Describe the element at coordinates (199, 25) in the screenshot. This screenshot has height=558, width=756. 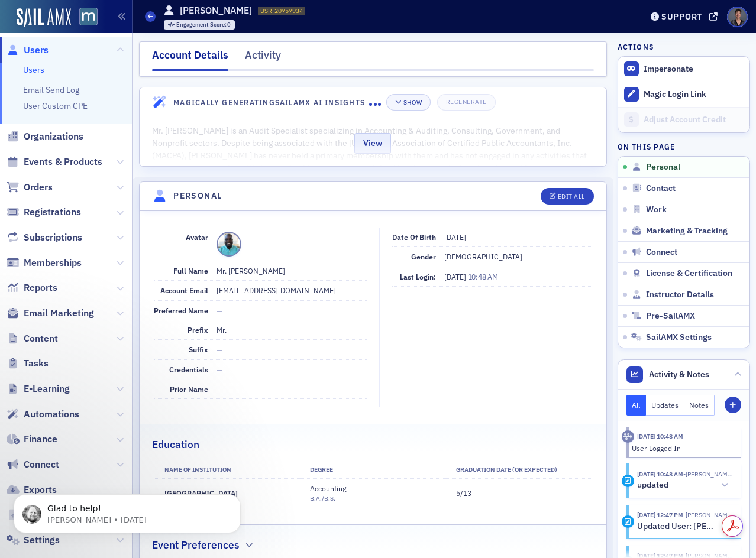
I see `div: Engagement Score: 0` at that location.